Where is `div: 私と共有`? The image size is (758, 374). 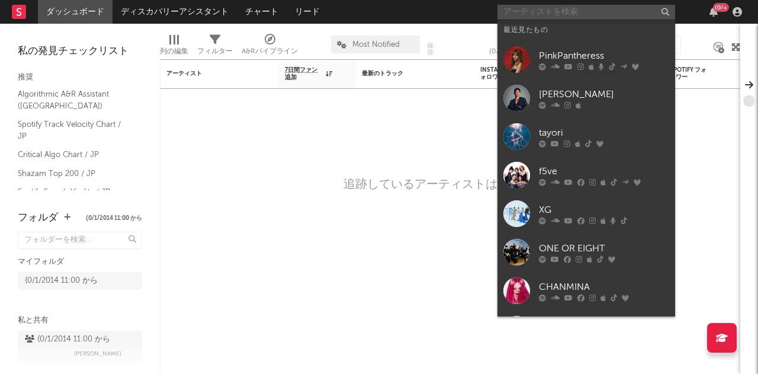
div: 私と共有 is located at coordinates (80, 320).